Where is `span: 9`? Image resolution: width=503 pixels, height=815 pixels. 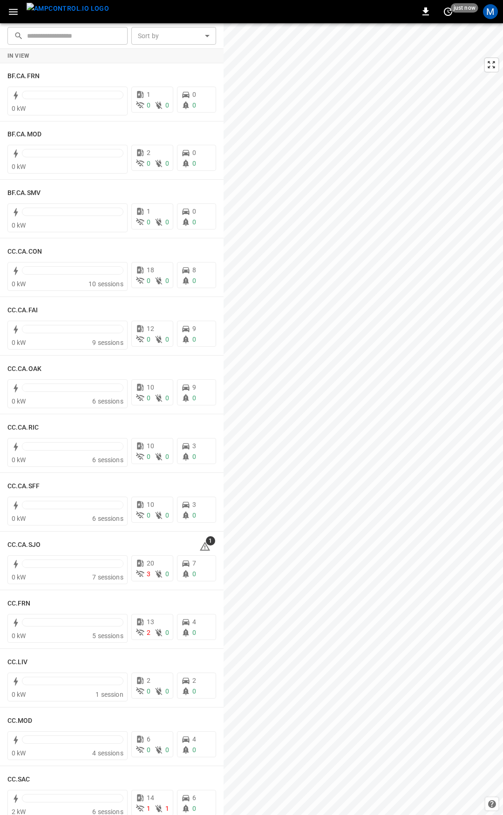
span: 9 is located at coordinates (194, 329).